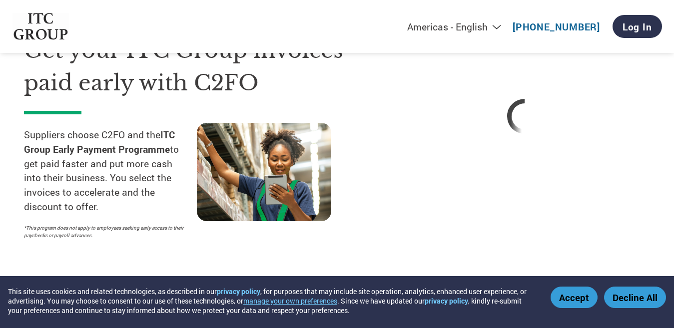  What do you see at coordinates (105, 232) in the screenshot?
I see `p: *This program does not apply to employees seeking early access to their paychecks or payroll adva...` at bounding box center [105, 232].